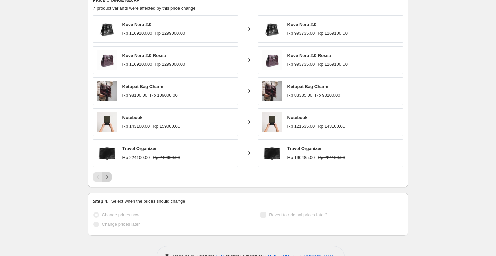 This screenshot has height=256, width=496. Describe the element at coordinates (121, 224) in the screenshot. I see `span: Change prices later` at that location.